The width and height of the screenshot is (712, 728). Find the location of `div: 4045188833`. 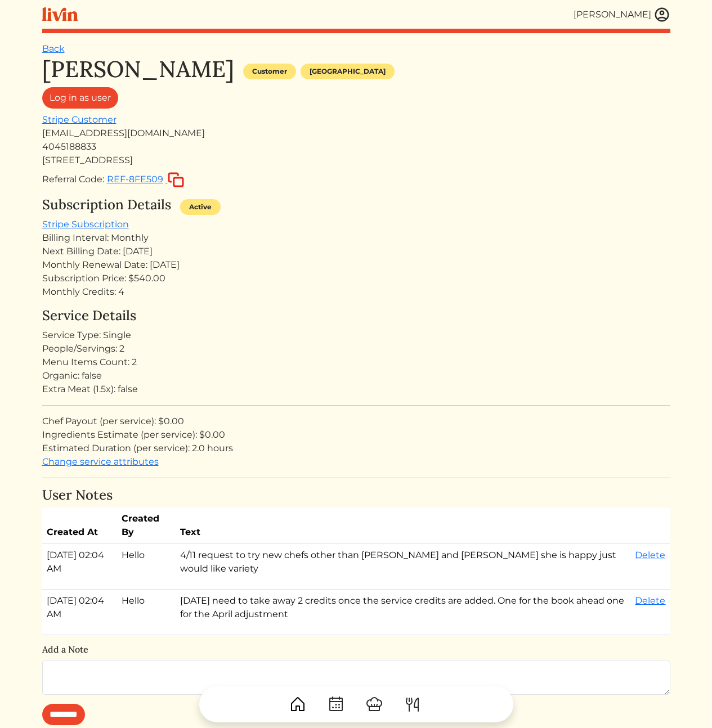

div: 4045188833 is located at coordinates (356, 147).